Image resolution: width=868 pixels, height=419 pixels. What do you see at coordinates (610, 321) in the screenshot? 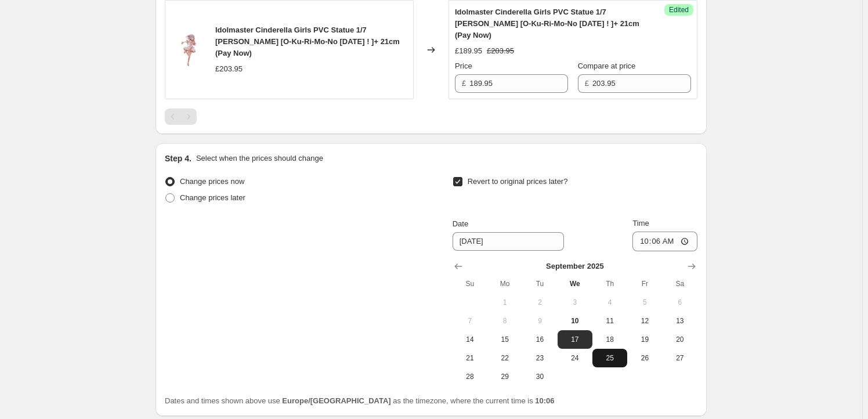
I see `span: 11` at bounding box center [610, 321].